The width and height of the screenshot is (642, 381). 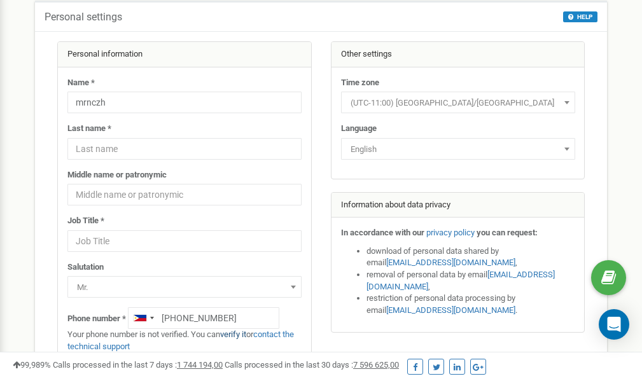 What do you see at coordinates (184, 195) in the screenshot?
I see `input: Middle name or patronymic` at bounding box center [184, 195].